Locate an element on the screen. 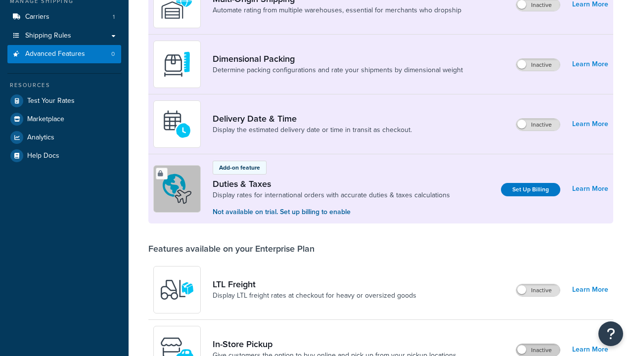 The width and height of the screenshot is (633, 356). span: 1 is located at coordinates (114, 17).